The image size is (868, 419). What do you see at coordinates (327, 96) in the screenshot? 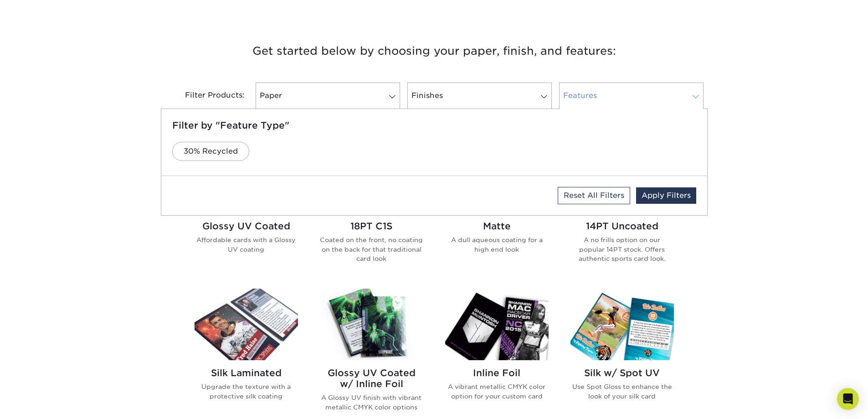
I see `a: Paper` at bounding box center [327, 96].